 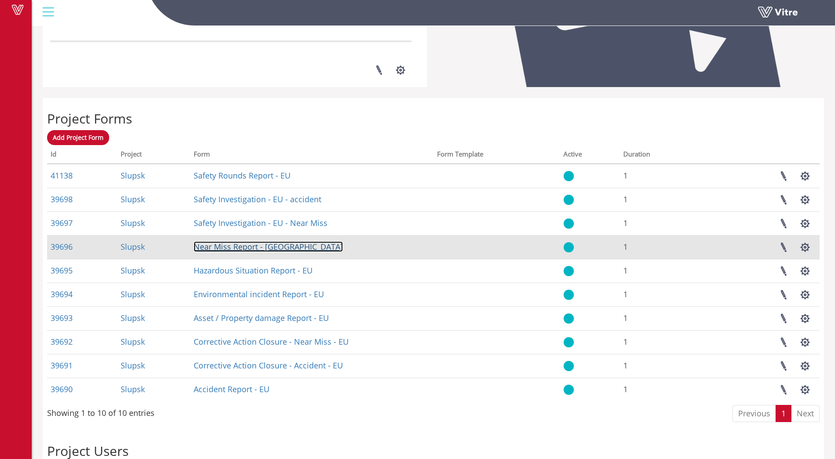 I want to click on a: 41138, so click(x=62, y=176).